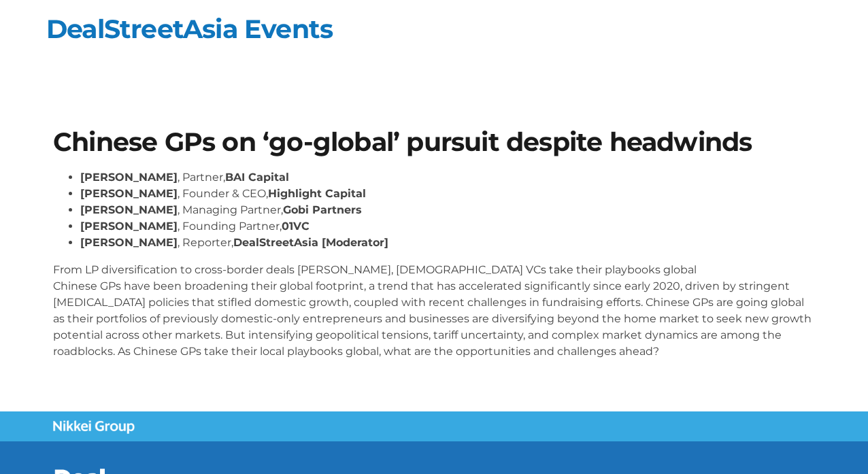 This screenshot has height=474, width=868. I want to click on a: DealStreetAsia Events, so click(189, 28).